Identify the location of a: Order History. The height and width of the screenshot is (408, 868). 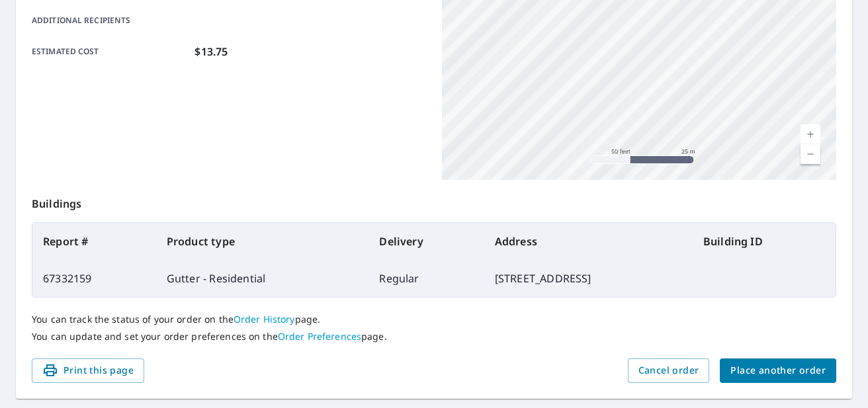
(264, 319).